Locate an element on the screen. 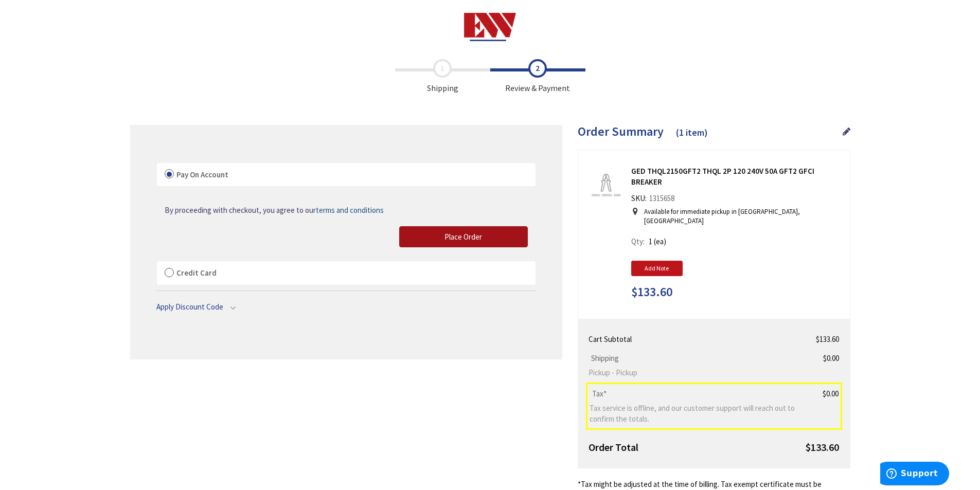  span: Support is located at coordinates (39, 12).